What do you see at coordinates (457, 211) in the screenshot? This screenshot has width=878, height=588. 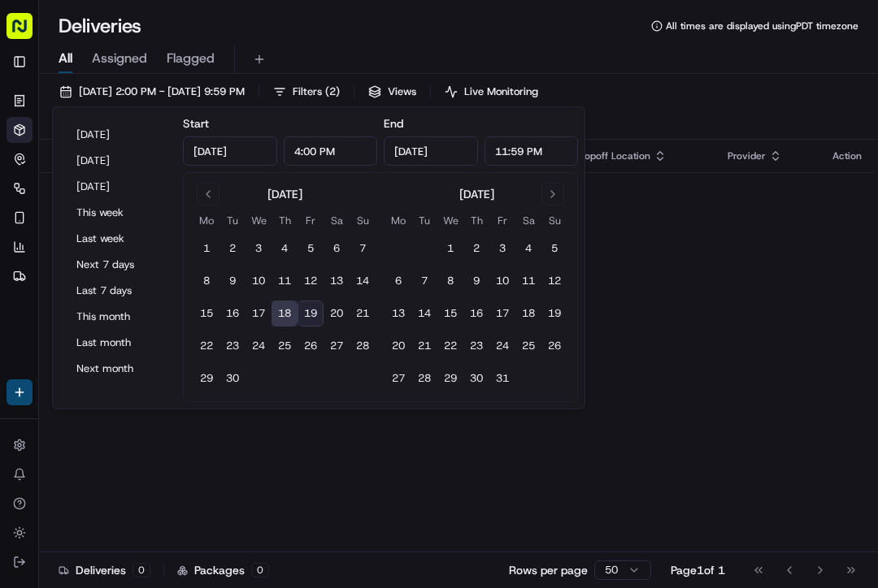 I see `div: No results.` at bounding box center [457, 211].